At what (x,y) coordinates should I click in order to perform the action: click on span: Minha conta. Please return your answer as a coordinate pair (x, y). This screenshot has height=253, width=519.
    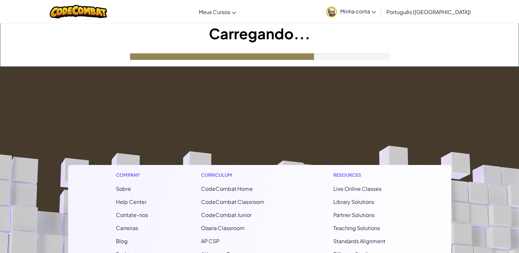
    Looking at the image, I should click on (358, 11).